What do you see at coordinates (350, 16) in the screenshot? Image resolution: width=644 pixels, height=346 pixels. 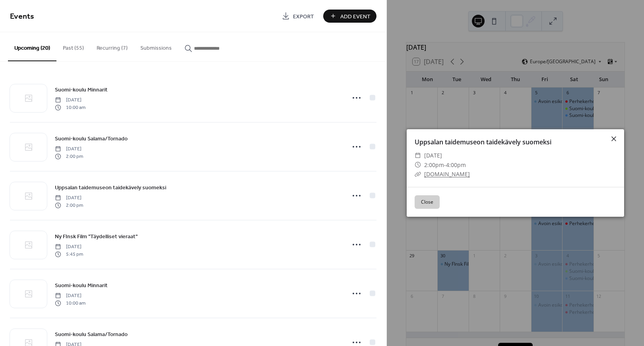 I see `a: Add Event` at bounding box center [350, 16].